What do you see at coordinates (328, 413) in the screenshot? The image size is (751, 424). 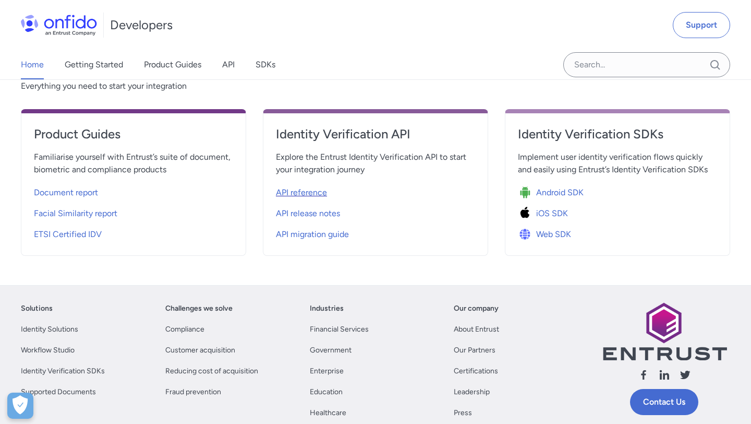 I see `a: Healthcare` at bounding box center [328, 413].